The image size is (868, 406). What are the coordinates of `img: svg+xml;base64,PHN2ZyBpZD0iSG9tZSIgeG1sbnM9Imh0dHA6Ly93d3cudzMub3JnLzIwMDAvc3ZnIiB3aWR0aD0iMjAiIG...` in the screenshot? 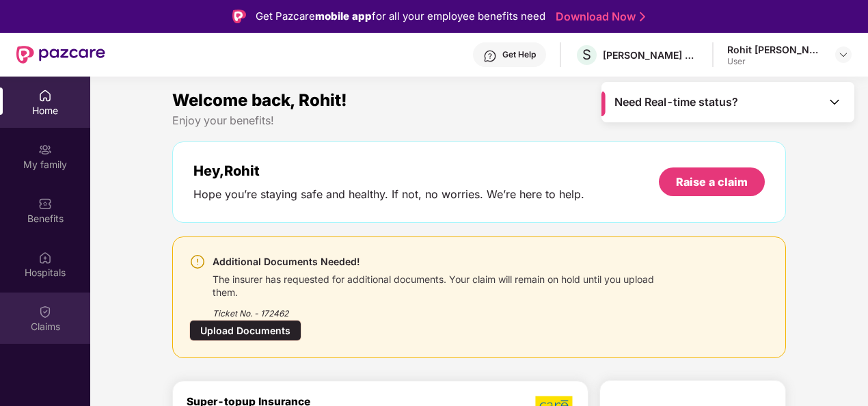 It's located at (45, 95).